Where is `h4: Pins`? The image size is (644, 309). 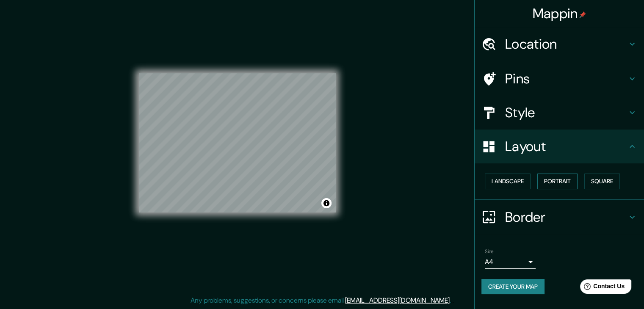 h4: Pins is located at coordinates (566, 79).